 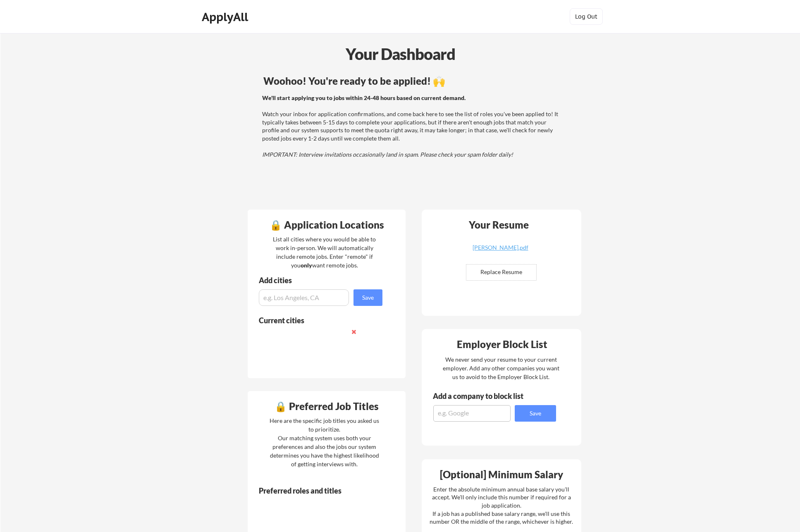 What do you see at coordinates (502, 344) in the screenshot?
I see `div: Employer Block List` at bounding box center [502, 344].